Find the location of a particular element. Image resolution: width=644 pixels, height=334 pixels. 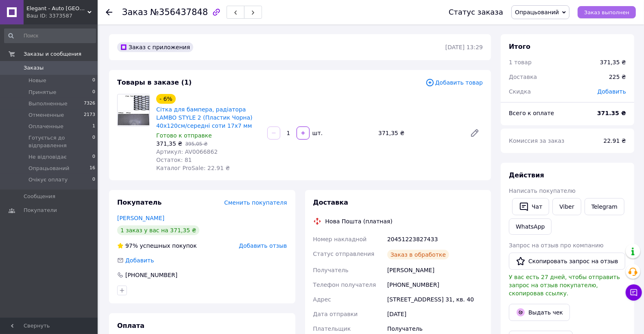

span: Итого is located at coordinates (519, 46).